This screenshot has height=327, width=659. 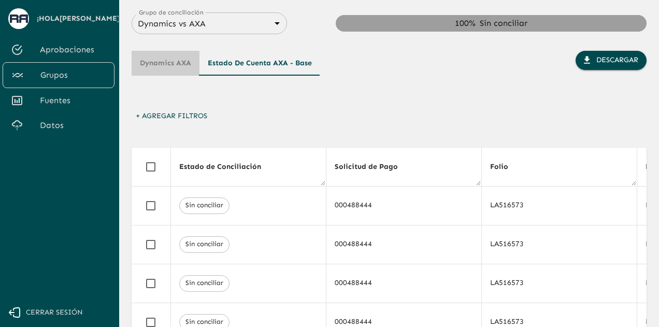 What do you see at coordinates (504, 23) in the screenshot?
I see `div: Sin conciliar` at bounding box center [504, 23].